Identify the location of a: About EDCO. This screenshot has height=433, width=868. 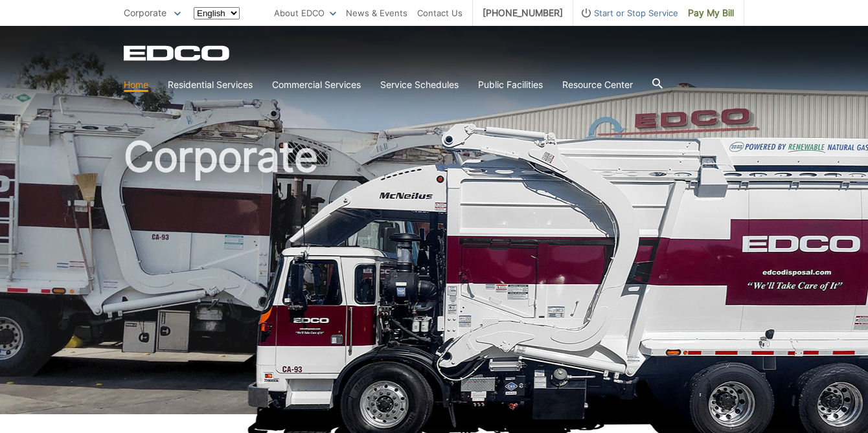
(305, 13).